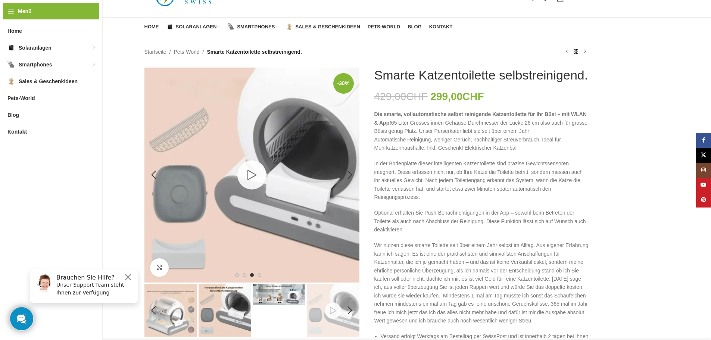 This screenshot has width=711, height=340. I want to click on bdi: 429,00, so click(401, 96).